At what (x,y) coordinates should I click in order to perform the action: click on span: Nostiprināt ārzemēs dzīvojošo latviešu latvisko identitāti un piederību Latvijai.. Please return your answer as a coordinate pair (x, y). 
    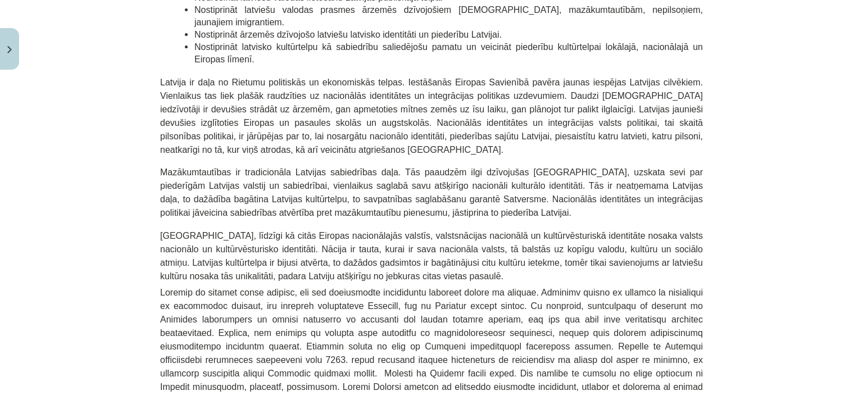
    Looking at the image, I should click on (348, 34).